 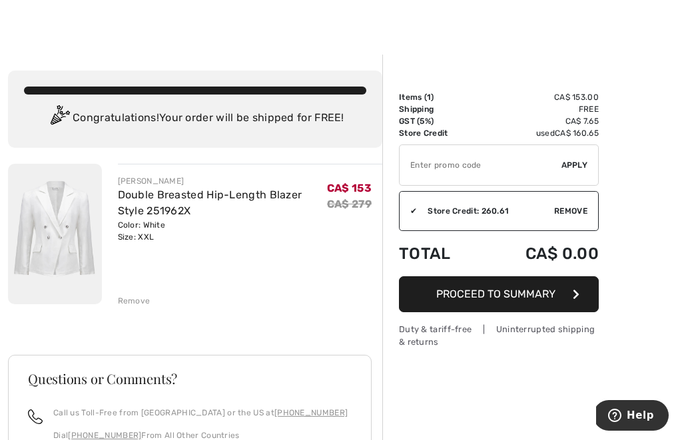 What do you see at coordinates (571, 211) in the screenshot?
I see `span: Remove` at bounding box center [571, 211].